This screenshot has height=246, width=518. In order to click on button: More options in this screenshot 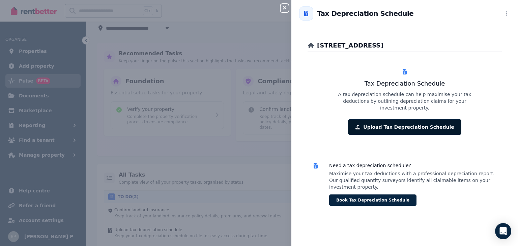, I will do `click(507, 13)`.